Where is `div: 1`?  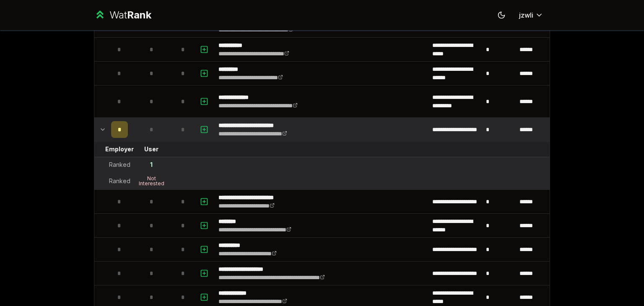 div: 1 is located at coordinates (151, 165).